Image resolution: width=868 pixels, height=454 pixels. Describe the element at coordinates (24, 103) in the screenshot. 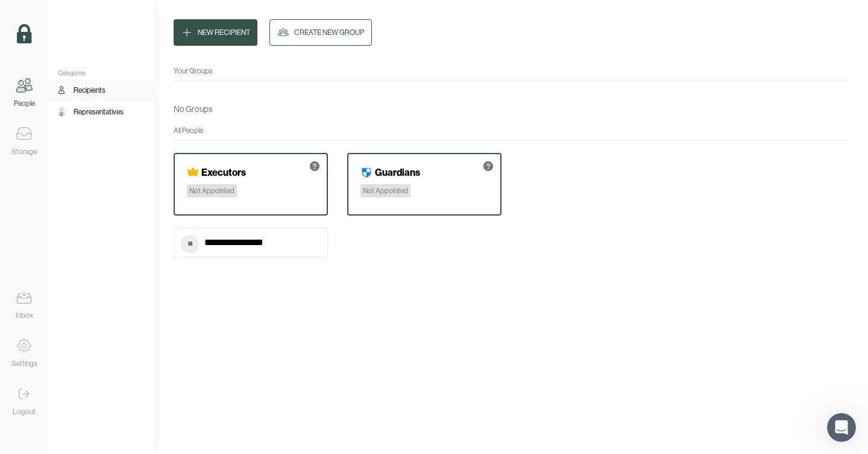

I see `div: People` at that location.